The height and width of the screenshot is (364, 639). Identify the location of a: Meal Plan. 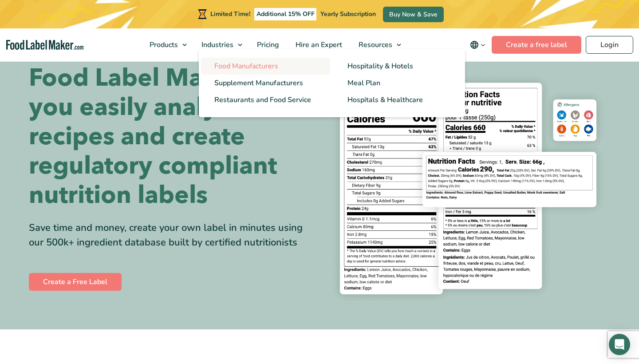
(399, 83).